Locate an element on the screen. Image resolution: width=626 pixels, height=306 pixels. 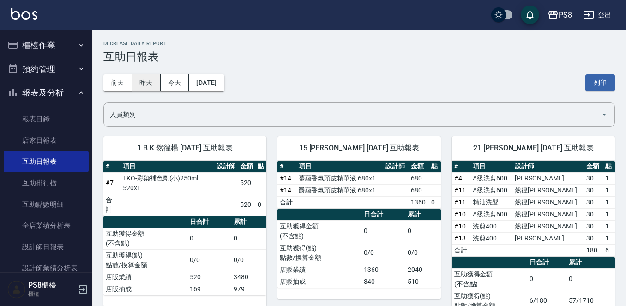
td: 510 is located at coordinates (423, 282).